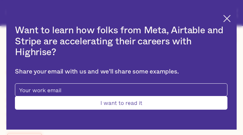  What do you see at coordinates (121, 90) in the screenshot?
I see `input: Your work email` at bounding box center [121, 90].